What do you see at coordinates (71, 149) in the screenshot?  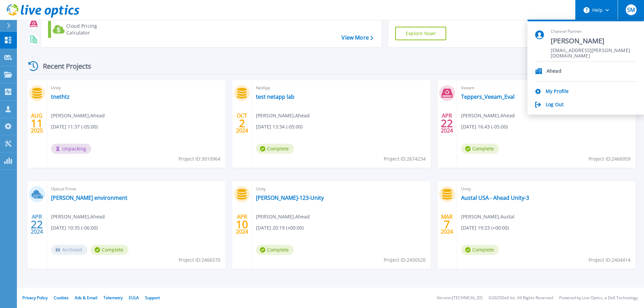 I see `span: Unpacking` at bounding box center [71, 149].